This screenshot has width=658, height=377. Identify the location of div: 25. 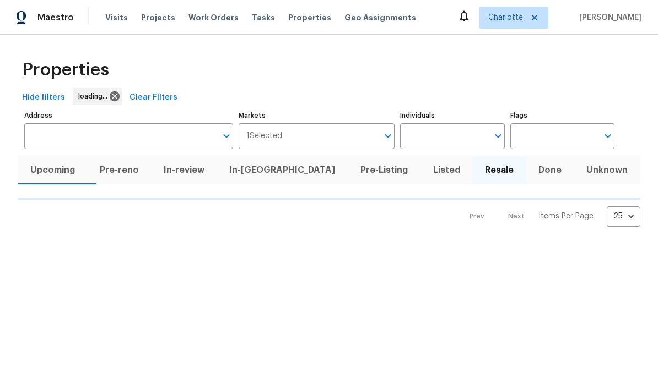
(623, 216).